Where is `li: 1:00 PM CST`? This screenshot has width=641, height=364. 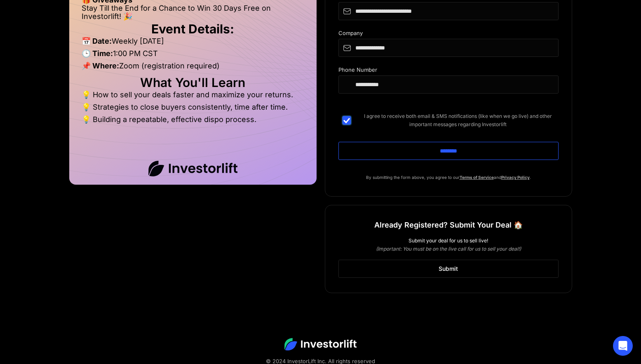 li: 1:00 PM CST is located at coordinates (193, 56).